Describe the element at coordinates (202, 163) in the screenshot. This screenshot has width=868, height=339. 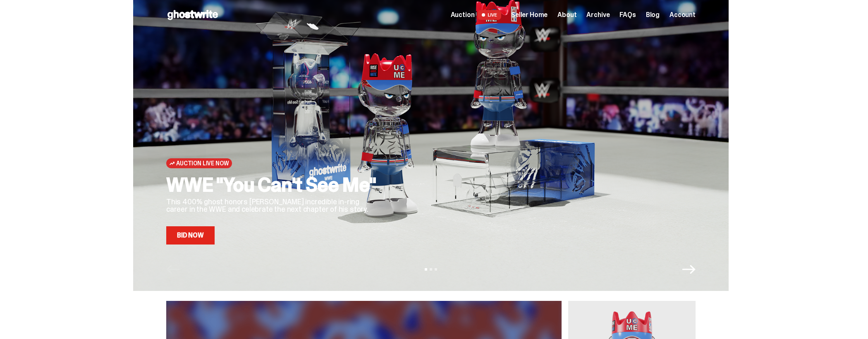
I see `span: Auction Live Now` at that location.